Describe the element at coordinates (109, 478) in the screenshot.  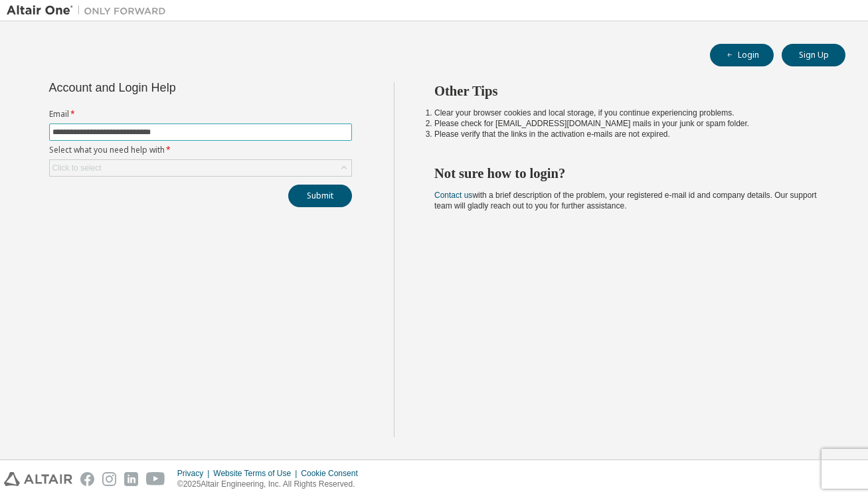
I see `img: instagram.svg` at that location.